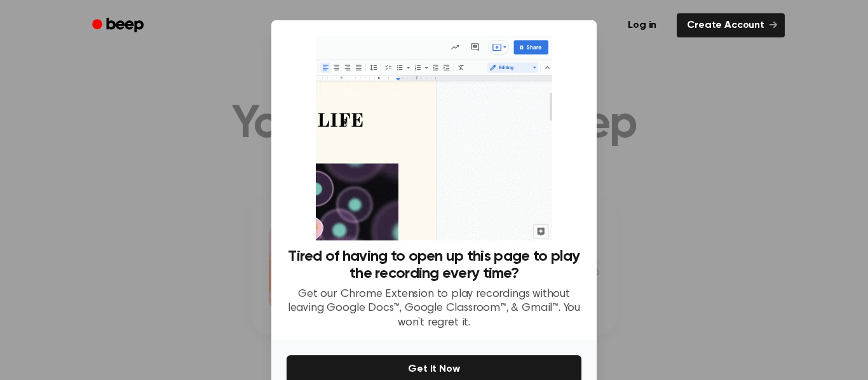 This screenshot has height=380, width=868. What do you see at coordinates (434, 309) in the screenshot?
I see `p: Get our Chrome Extension to play recordings without leaving Google Docs™, Google Classroom™, & Gm...` at bounding box center [434, 309].